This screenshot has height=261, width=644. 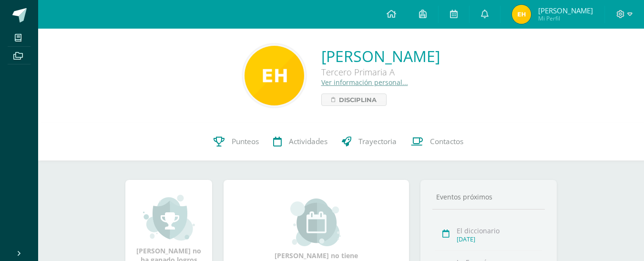 What do you see at coordinates (521, 14) in the screenshot?
I see `img: c133d6713a919d39691093d8d7729d45.png` at bounding box center [521, 14].